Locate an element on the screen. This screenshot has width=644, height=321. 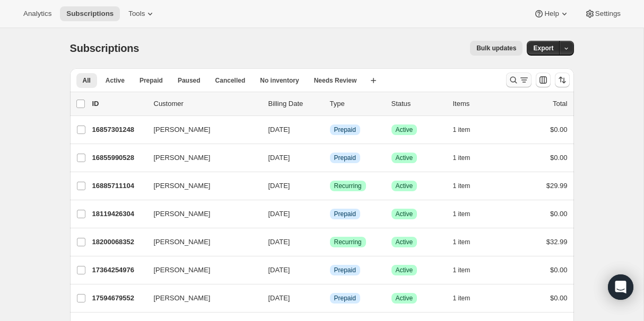
span: Tools is located at coordinates (136, 14).